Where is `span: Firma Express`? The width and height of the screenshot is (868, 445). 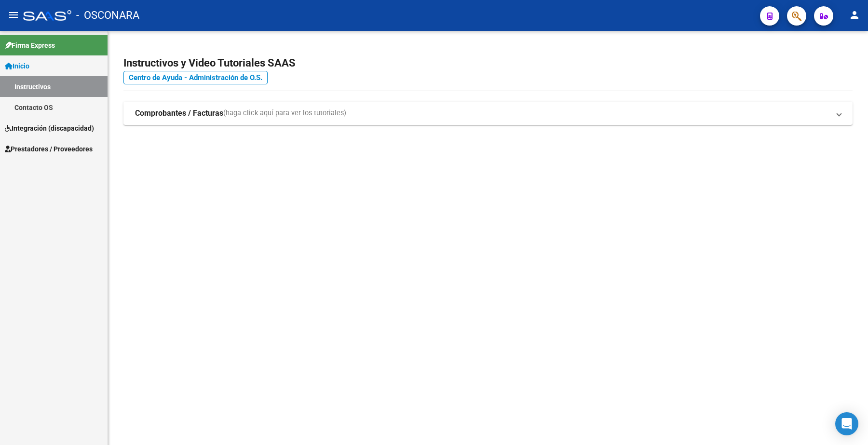 span: Firma Express is located at coordinates (30, 45).